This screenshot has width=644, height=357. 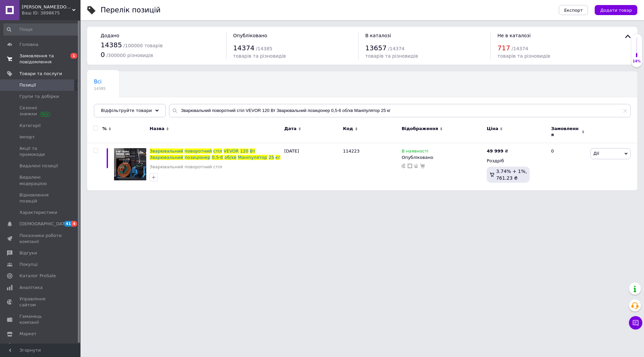 I want to click on span: Не в каталозі, so click(x=514, y=35).